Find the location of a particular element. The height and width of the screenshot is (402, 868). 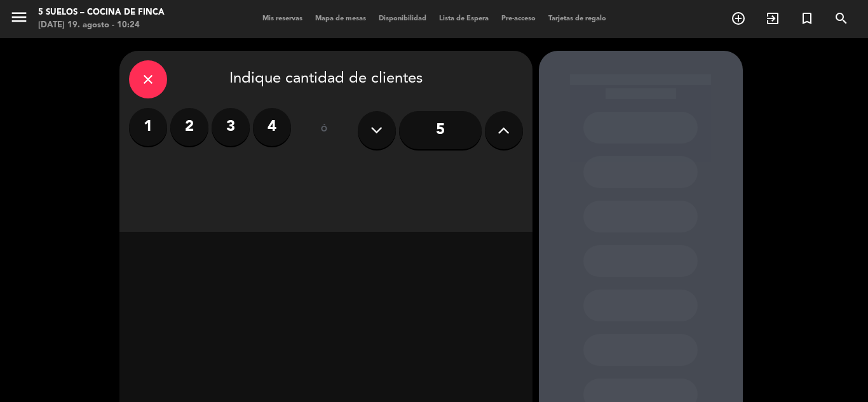

i: exit_to_app is located at coordinates (773, 18).